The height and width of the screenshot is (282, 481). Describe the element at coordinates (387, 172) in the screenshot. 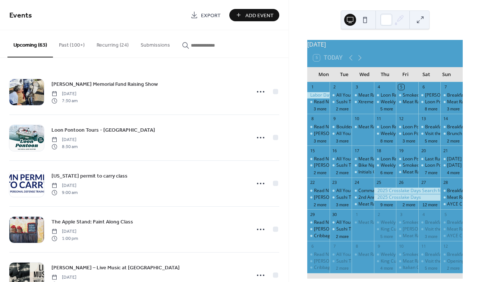

I see `button: 6 more` at that location.